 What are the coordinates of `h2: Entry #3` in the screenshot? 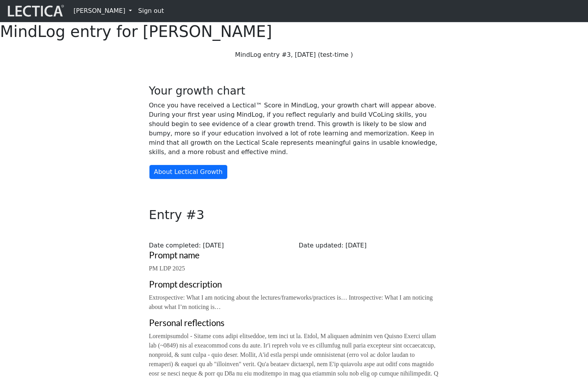 It's located at (294, 215).